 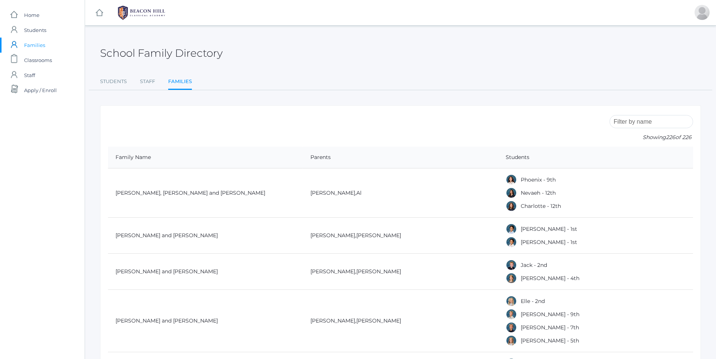 What do you see at coordinates (652, 137) in the screenshot?
I see `p: Showing of 226` at bounding box center [652, 137].